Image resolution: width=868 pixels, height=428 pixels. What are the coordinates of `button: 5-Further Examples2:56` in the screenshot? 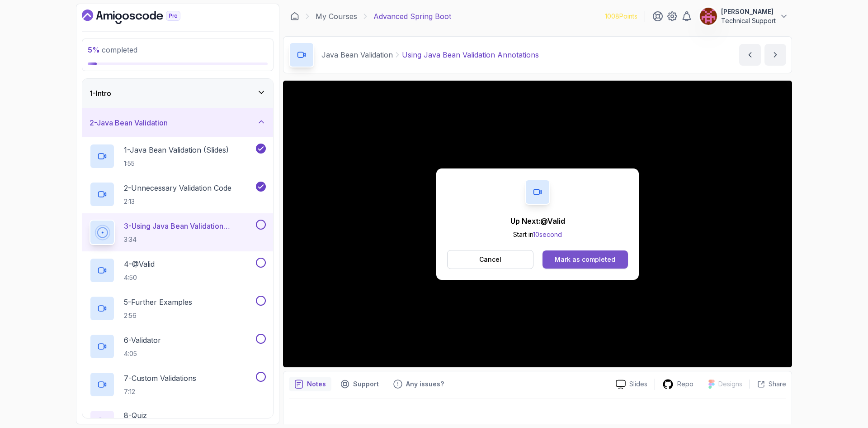 It's located at (178, 308).